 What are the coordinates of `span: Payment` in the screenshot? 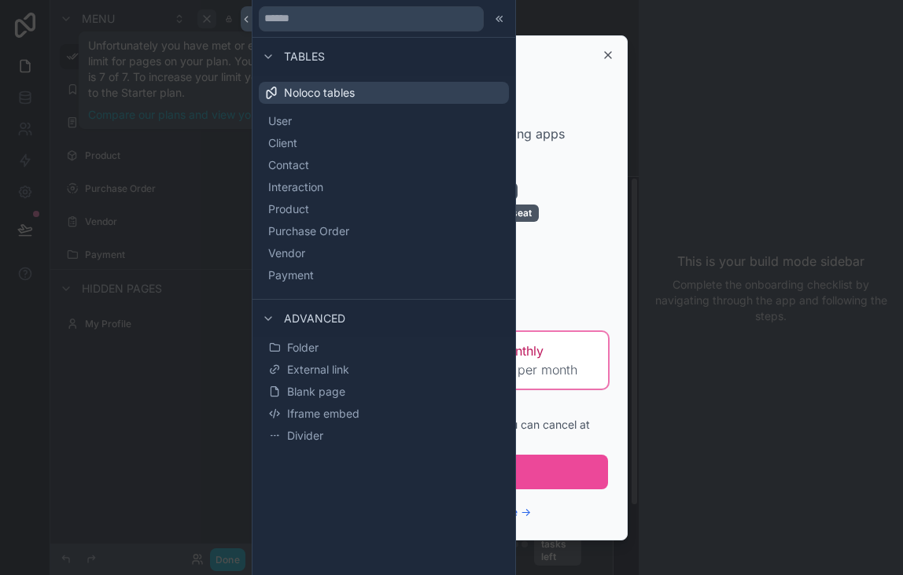 It's located at (291, 275).